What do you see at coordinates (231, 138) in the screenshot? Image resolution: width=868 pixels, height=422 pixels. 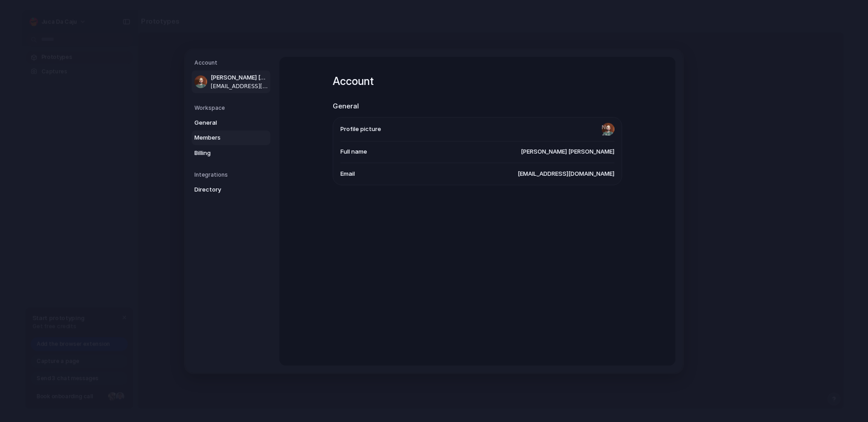 I see `a: Members` at bounding box center [231, 138].